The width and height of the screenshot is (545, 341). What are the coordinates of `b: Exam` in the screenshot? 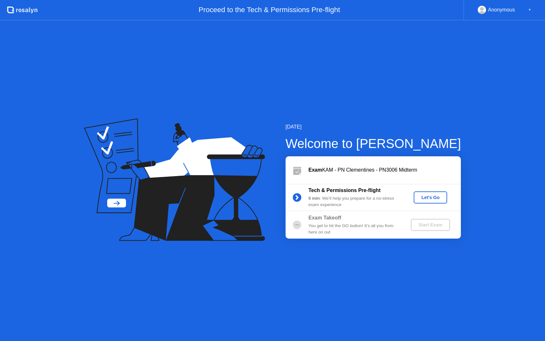 It's located at (315, 170).